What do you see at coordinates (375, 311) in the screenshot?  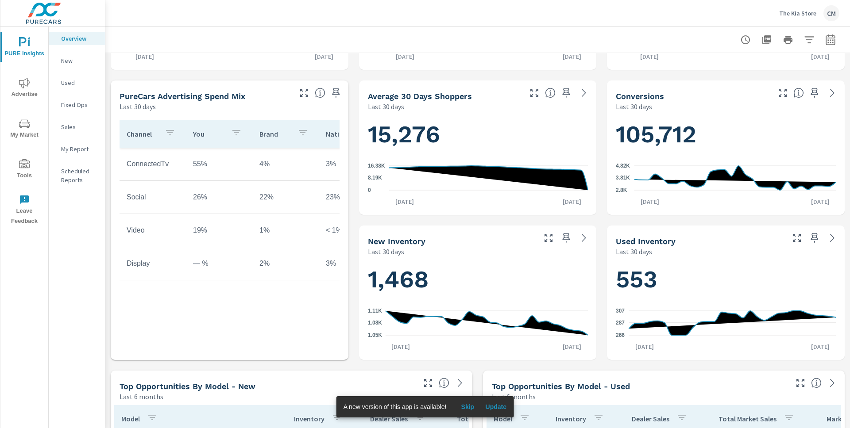 I see `text: 1.11K` at bounding box center [375, 311].